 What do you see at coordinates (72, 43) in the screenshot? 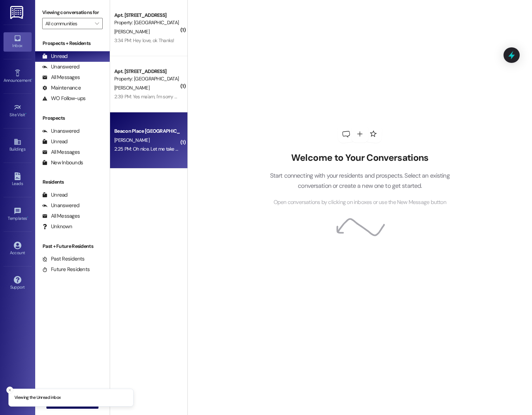
I see `div: Prospects + Residents` at bounding box center [72, 43].